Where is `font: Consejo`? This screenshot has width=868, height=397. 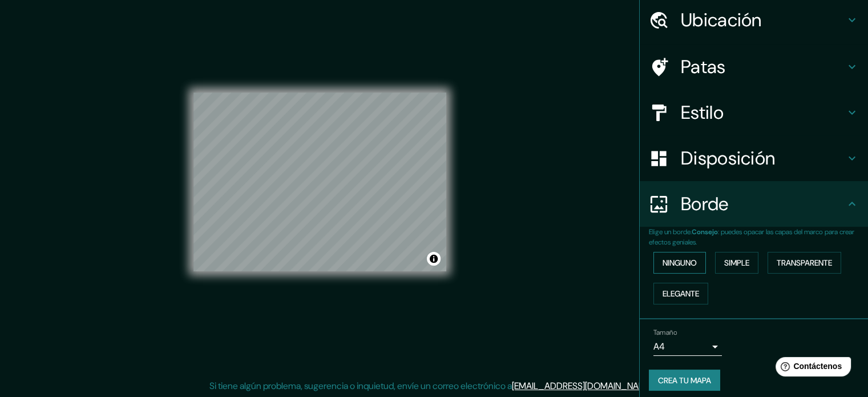 font: Consejo is located at coordinates (705, 232).